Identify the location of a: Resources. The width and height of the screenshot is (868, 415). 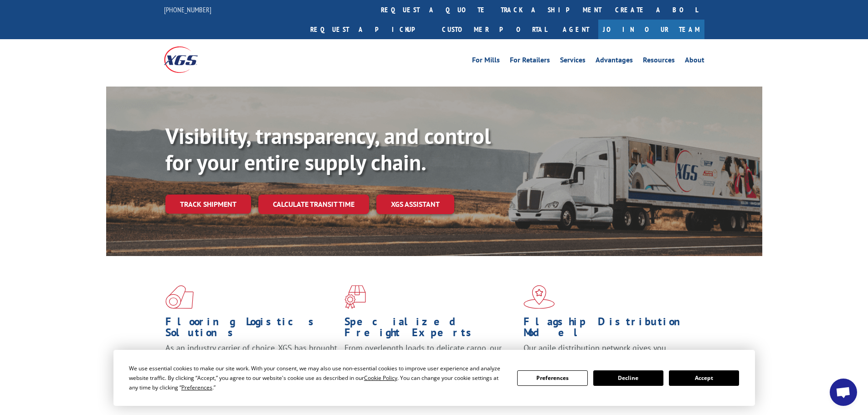
(659, 61).